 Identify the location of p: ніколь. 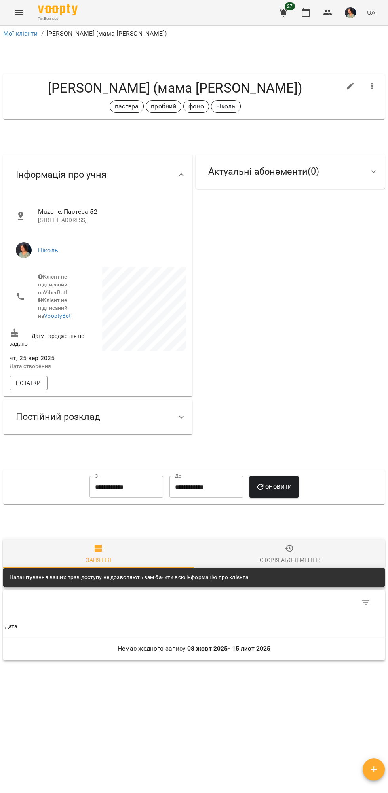
(226, 106).